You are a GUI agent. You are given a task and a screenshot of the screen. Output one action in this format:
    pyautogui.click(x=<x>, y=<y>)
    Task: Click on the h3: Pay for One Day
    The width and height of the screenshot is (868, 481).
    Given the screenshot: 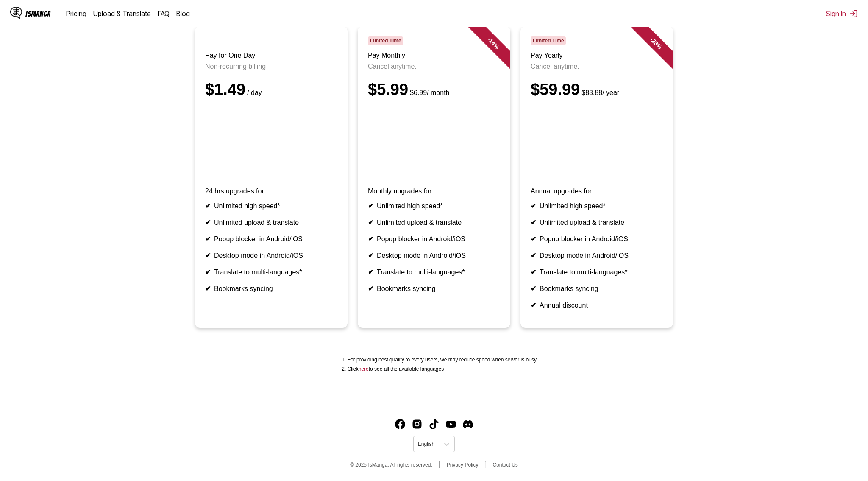 What is the action you would take?
    pyautogui.click(x=272, y=56)
    